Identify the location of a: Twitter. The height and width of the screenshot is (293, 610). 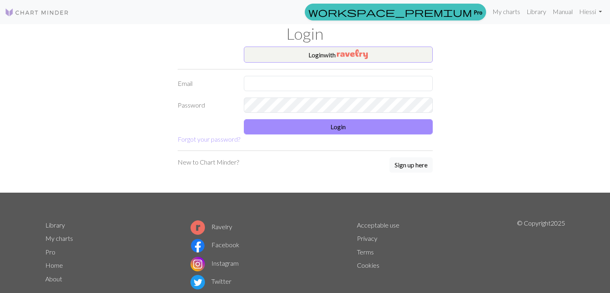
(211, 281).